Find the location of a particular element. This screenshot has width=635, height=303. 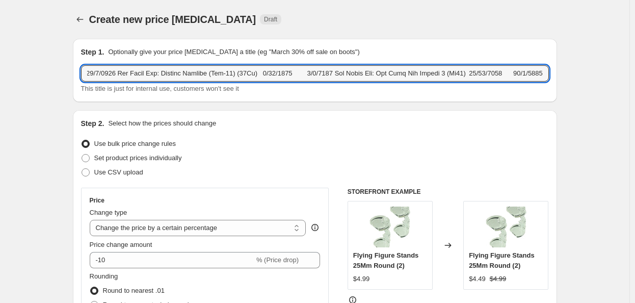

div: help is located at coordinates (315, 227).